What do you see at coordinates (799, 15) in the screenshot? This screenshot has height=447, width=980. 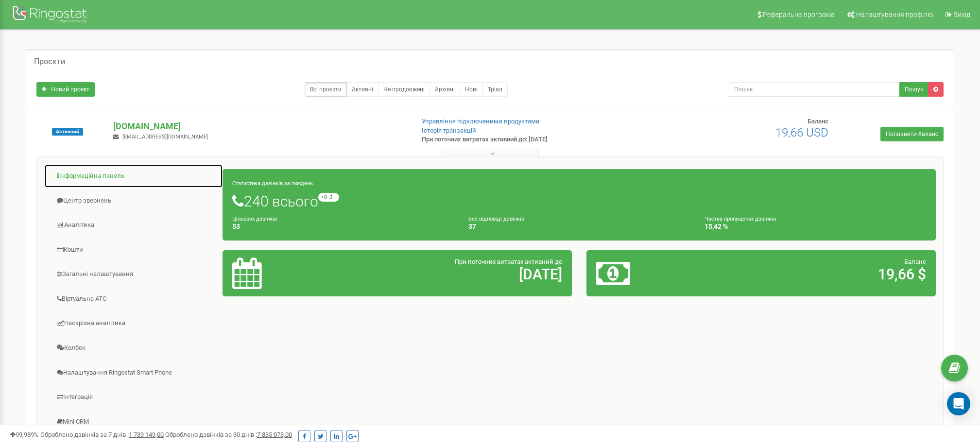 I see `span: Реферальна програма` at bounding box center [799, 15].